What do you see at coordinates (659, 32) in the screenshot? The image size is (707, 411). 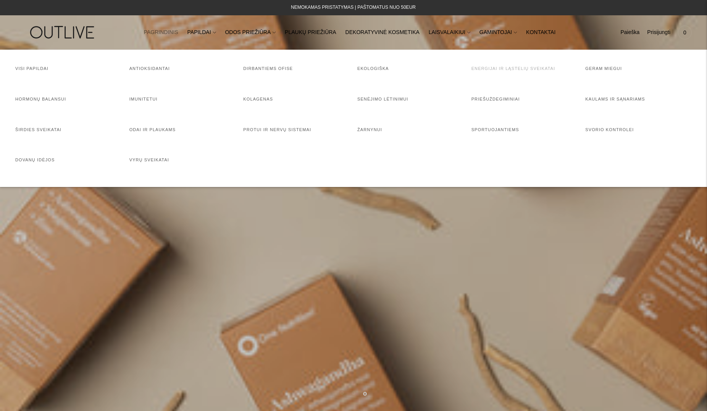 I see `a: Prisijungti` at bounding box center [659, 32].